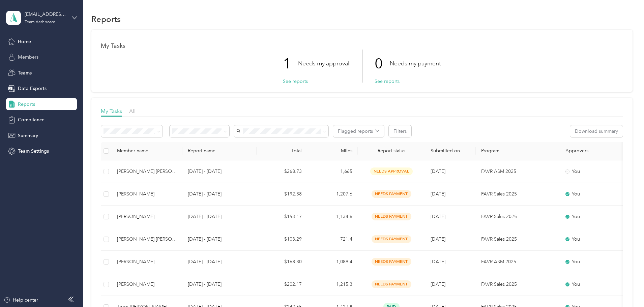 The height and width of the screenshot is (307, 644). Describe the element at coordinates (333, 194) in the screenshot. I see `td: 1,207.6` at that location.